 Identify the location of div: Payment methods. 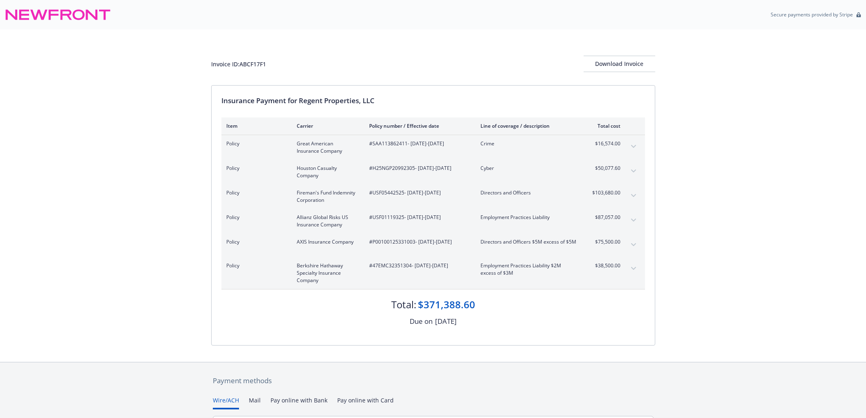
(433, 381).